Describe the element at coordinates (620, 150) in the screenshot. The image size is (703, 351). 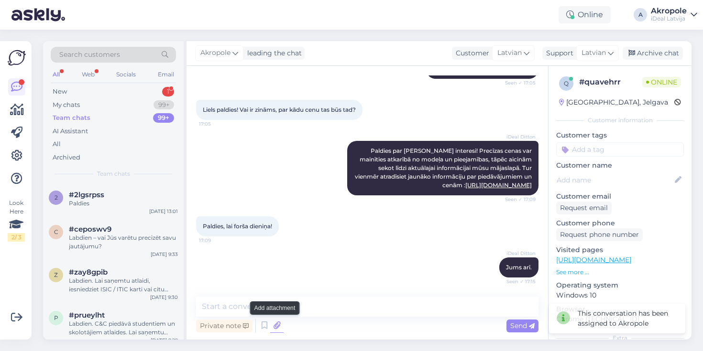
I see `input: Add a tag` at that location.